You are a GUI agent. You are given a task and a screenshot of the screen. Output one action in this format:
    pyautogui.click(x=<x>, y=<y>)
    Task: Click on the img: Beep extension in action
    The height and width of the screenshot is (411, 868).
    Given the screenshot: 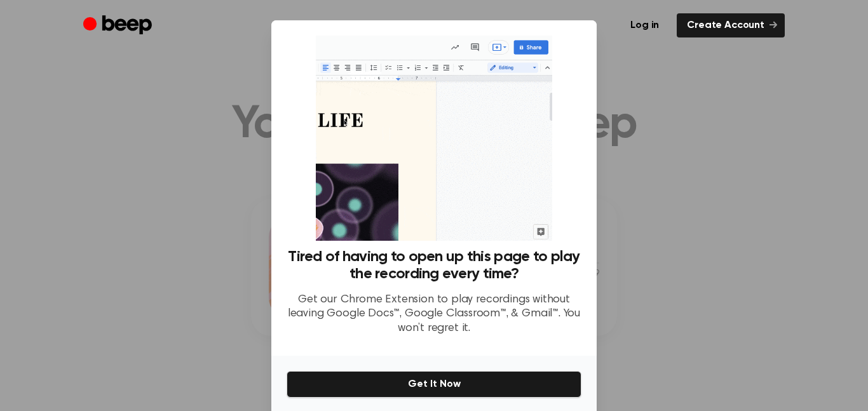 What is the action you would take?
    pyautogui.click(x=433, y=138)
    